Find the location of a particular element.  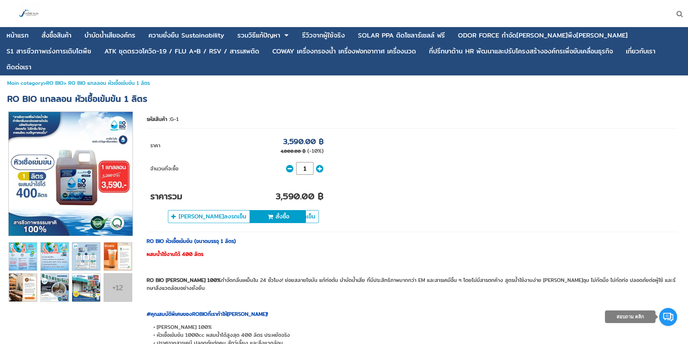

a: +12 is located at coordinates (118, 288).